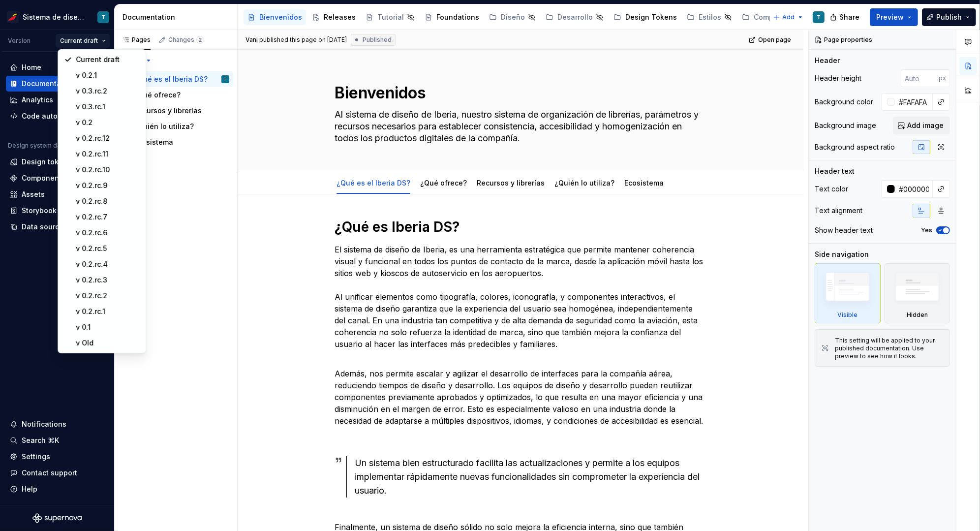 The image size is (980, 531). What do you see at coordinates (108, 327) in the screenshot?
I see `div: v 0.1` at bounding box center [108, 327].